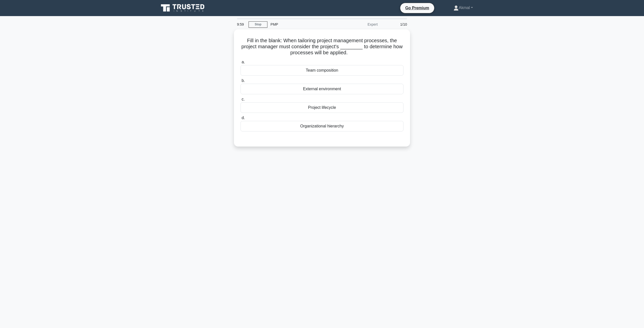 Image resolution: width=644 pixels, height=328 pixels. I want to click on h5: Fill in the blank: When tailoring project management processes, the project manager must consider..., so click(322, 47).